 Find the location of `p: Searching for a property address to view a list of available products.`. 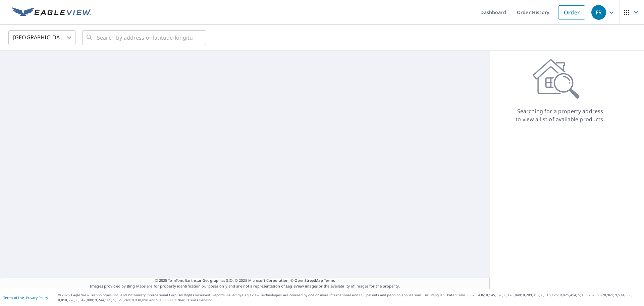

p: Searching for a property address to view a list of available products. is located at coordinates (560, 115).